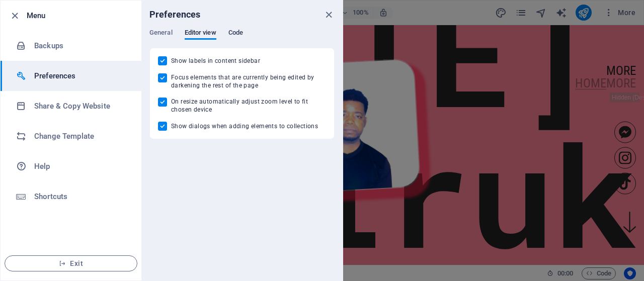 The image size is (644, 281). What do you see at coordinates (80, 197) in the screenshot?
I see `h6: Shortcuts` at bounding box center [80, 197].